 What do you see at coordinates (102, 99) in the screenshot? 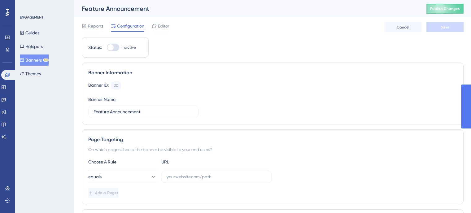
I see `div: Banner Name` at bounding box center [102, 99].